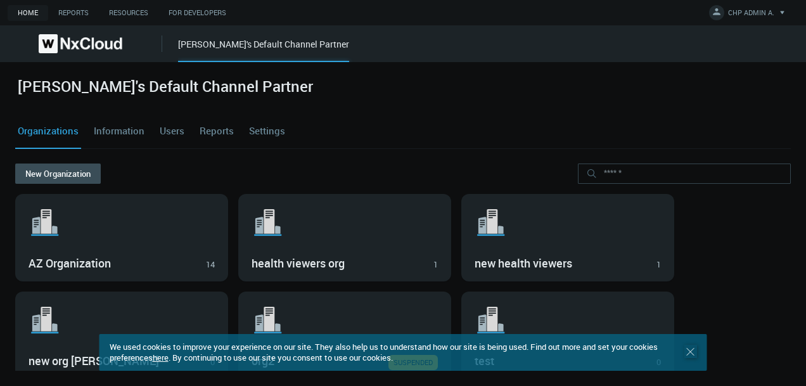 Image resolution: width=806 pixels, height=386 pixels. What do you see at coordinates (751, 15) in the screenshot?
I see `span: CHP ADMIN A.` at bounding box center [751, 15].